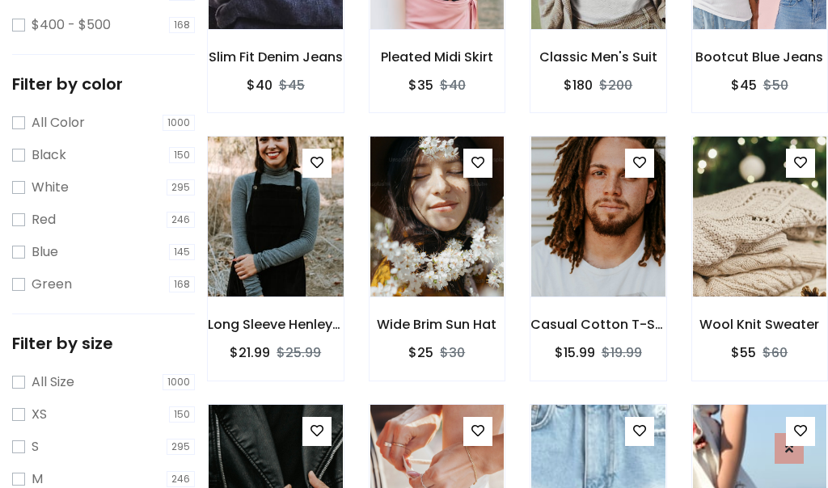 The height and width of the screenshot is (488, 828). Describe the element at coordinates (103, 84) in the screenshot. I see `h5: Filter by color` at that location.